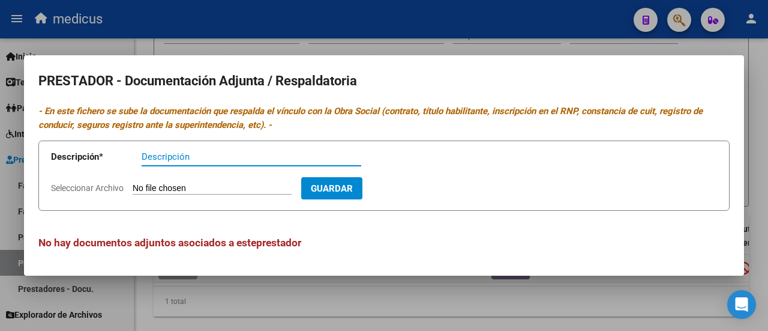 This screenshot has height=331, width=768. Describe the element at coordinates (332, 188) in the screenshot. I see `span: Guardar` at that location.